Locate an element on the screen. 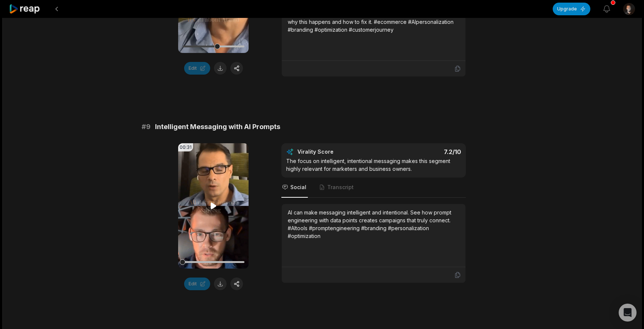 The image size is (644, 329). span: Intelligent Messaging with AI Prompts is located at coordinates (218, 127).